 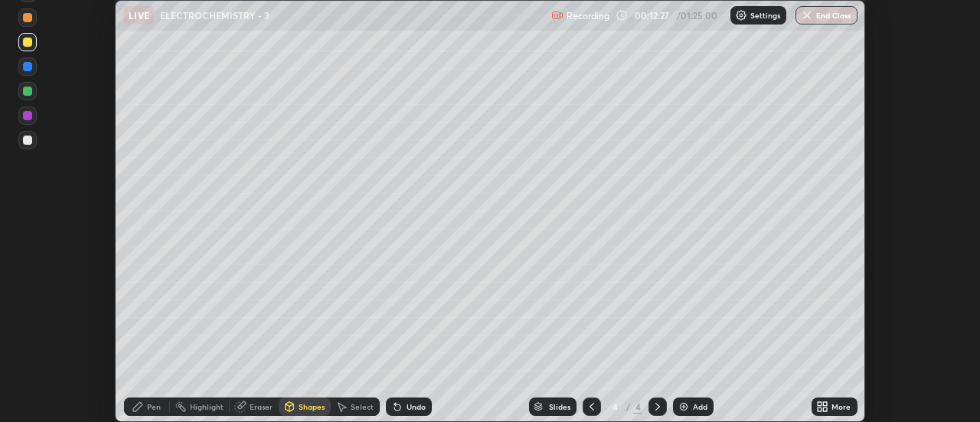 I want to click on div: Highlight, so click(x=206, y=406).